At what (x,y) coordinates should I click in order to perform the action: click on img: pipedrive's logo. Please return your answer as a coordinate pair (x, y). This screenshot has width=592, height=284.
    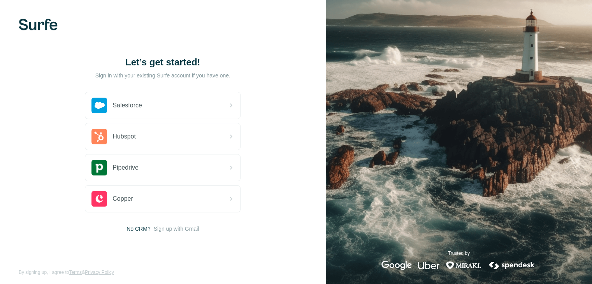
    Looking at the image, I should click on (99, 168).